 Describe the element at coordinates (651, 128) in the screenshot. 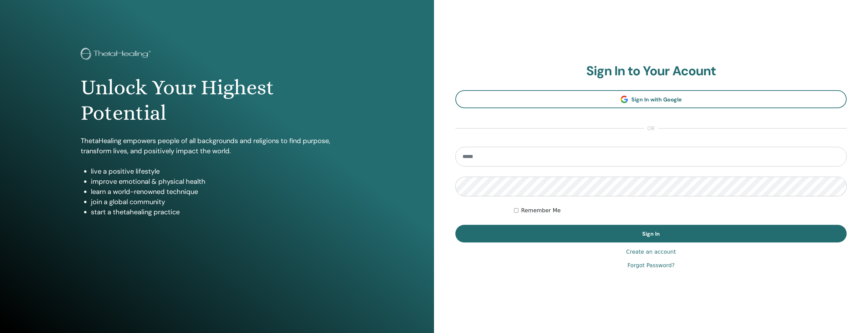

I see `span: or` at that location.